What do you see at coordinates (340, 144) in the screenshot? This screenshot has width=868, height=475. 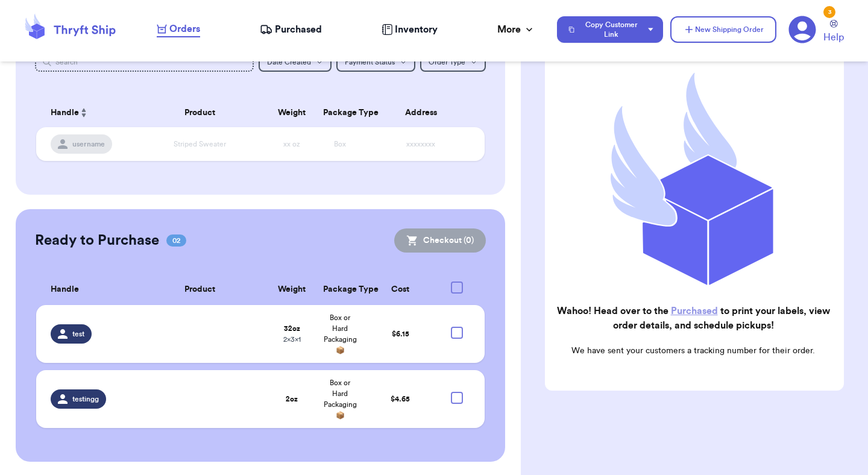 I see `span: Box` at bounding box center [340, 144].